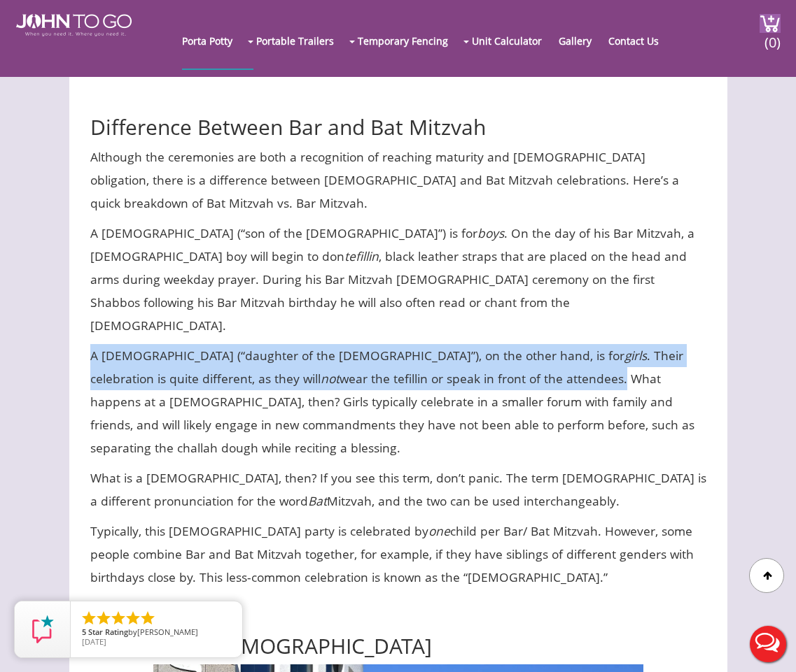  What do you see at coordinates (491, 233) in the screenshot?
I see `em: boys` at bounding box center [491, 233].